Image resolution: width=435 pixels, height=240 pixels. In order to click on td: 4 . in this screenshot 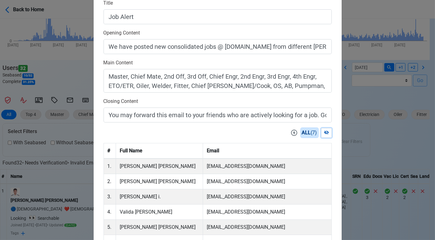, I will do `click(110, 212)`.